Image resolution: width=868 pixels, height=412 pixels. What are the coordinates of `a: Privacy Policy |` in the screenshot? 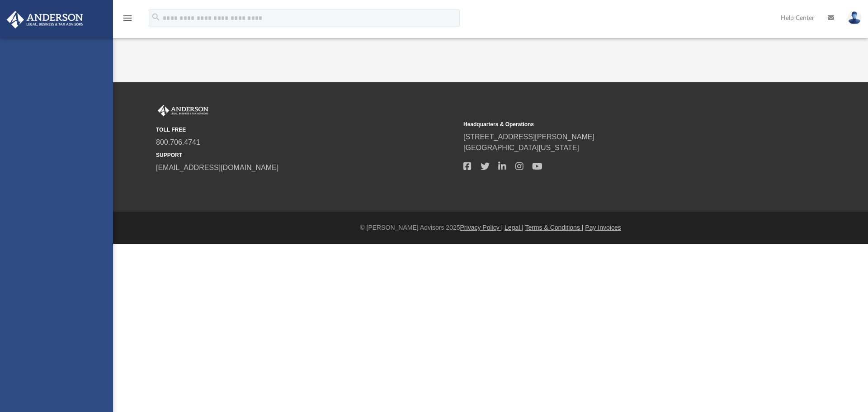 It's located at (482, 227).